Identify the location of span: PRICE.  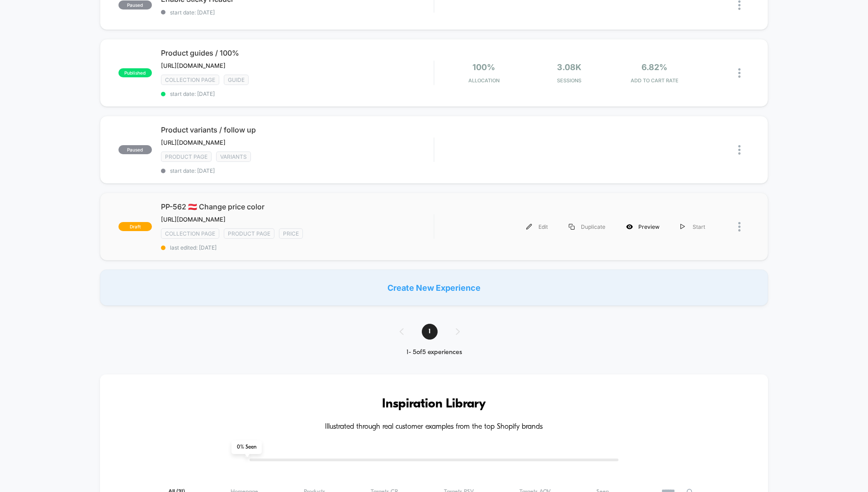
(291, 234).